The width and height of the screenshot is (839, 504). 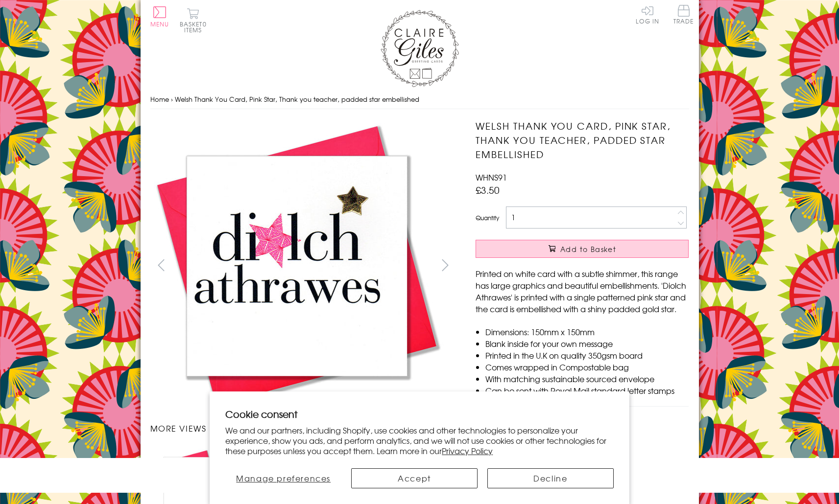 What do you see at coordinates (491, 177) in the screenshot?
I see `span: WHNS91` at bounding box center [491, 177].